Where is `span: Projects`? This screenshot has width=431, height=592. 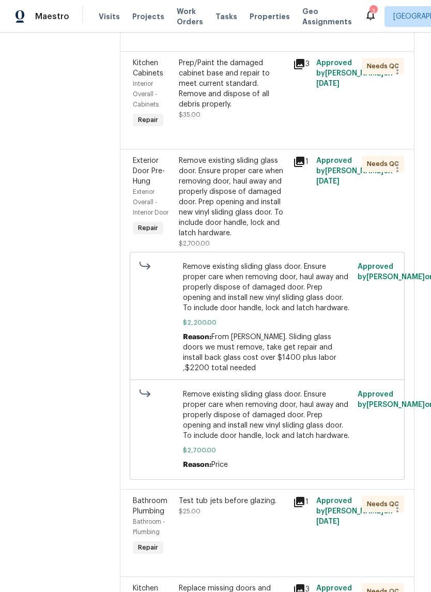
span: Projects is located at coordinates (148, 17).